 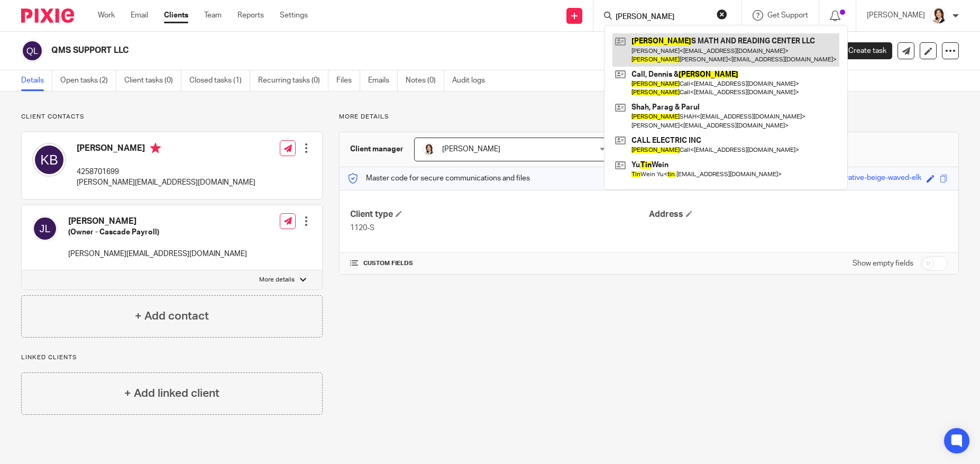 What do you see at coordinates (348, 81) in the screenshot?
I see `a: Files` at bounding box center [348, 81].